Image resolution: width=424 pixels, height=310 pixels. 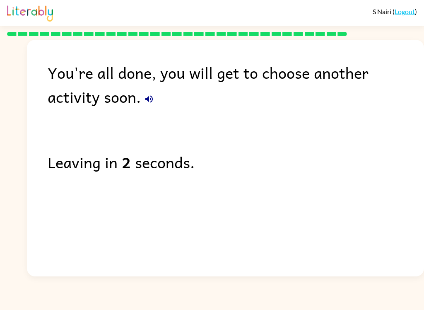 What do you see at coordinates (126, 162) in the screenshot?
I see `b: 2` at bounding box center [126, 162].